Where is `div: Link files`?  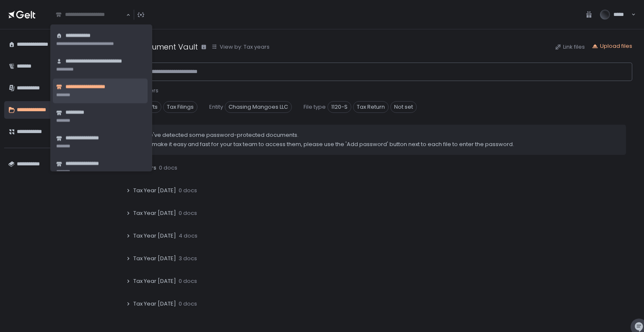
div: Link files is located at coordinates (570, 47).